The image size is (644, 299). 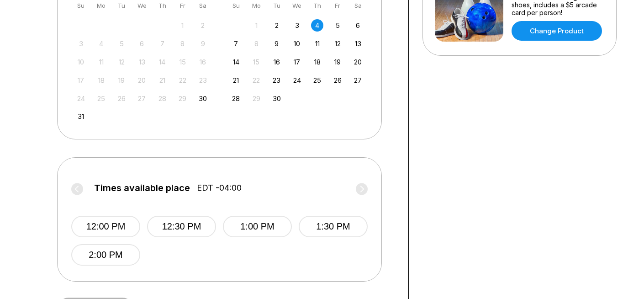 What do you see at coordinates (106, 226) in the screenshot?
I see `button: 12:00 PM` at bounding box center [106, 226].